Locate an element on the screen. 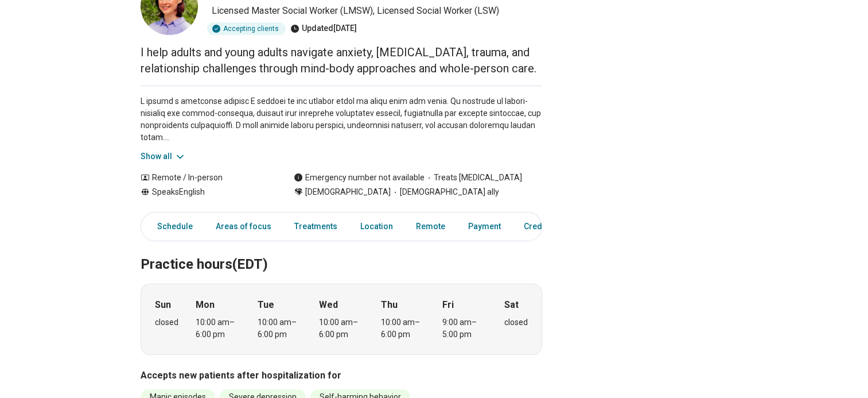  a: Payment is located at coordinates (484, 226).